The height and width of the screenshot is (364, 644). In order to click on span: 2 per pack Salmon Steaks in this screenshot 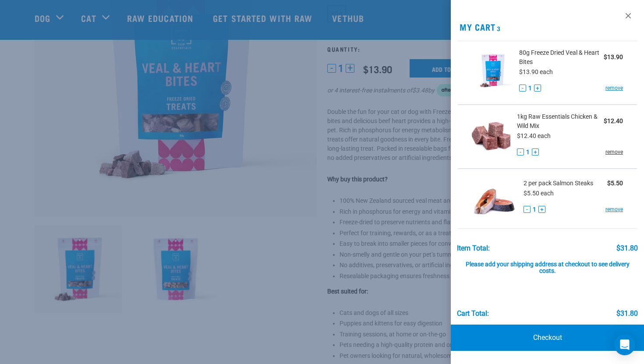, I will do `click(558, 183)`.